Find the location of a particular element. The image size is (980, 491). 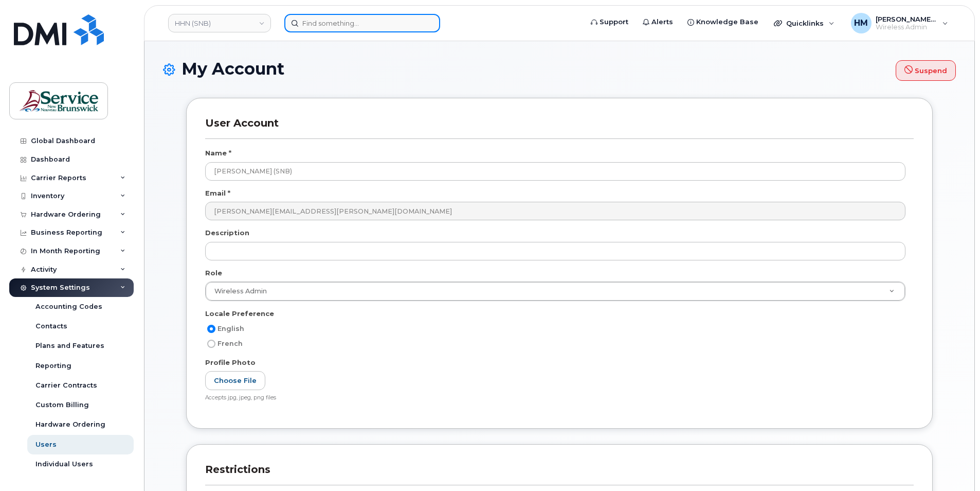

label: Role is located at coordinates (214, 273).